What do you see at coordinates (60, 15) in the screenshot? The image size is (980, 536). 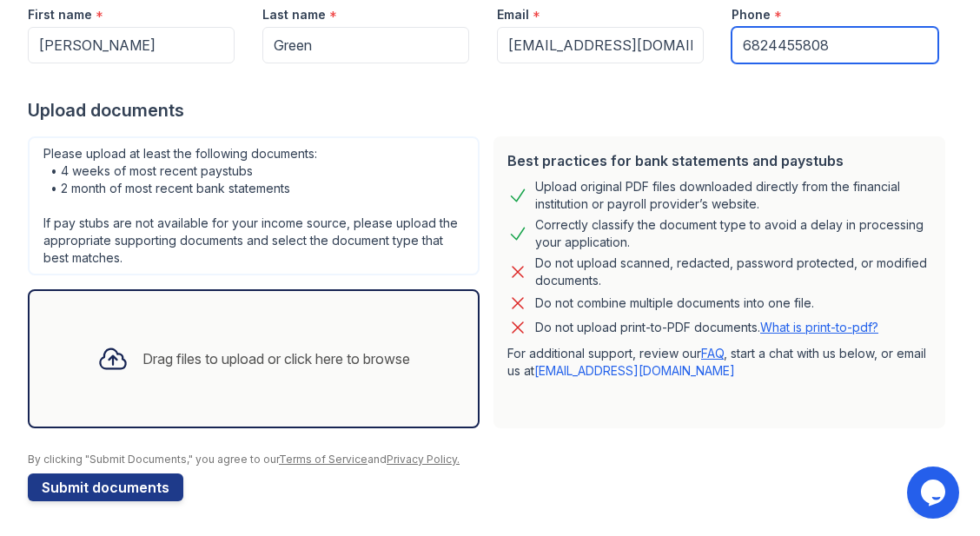 I see `label: First name` at bounding box center [60, 15].